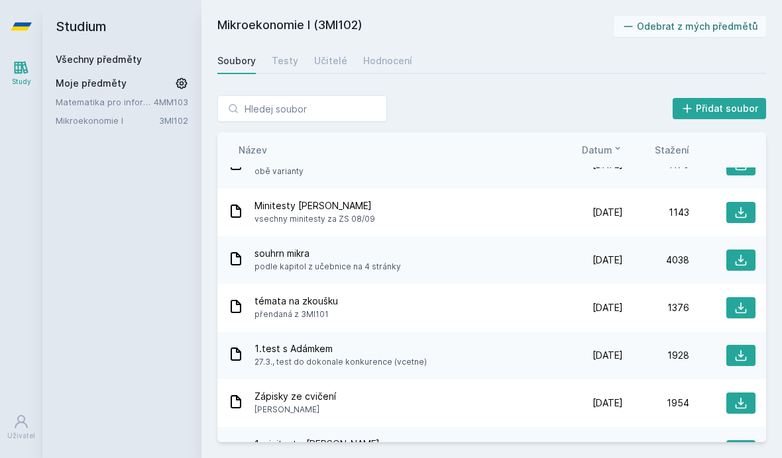 This screenshot has height=458, width=782. What do you see at coordinates (21, 73) in the screenshot?
I see `a: Study` at bounding box center [21, 73].